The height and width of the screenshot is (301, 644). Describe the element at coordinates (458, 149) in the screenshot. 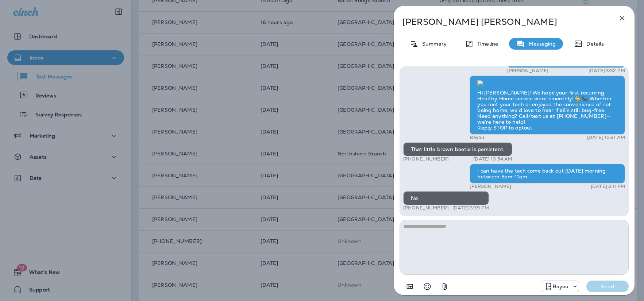

I see `div: That little brown beetle is persistent.` at that location.